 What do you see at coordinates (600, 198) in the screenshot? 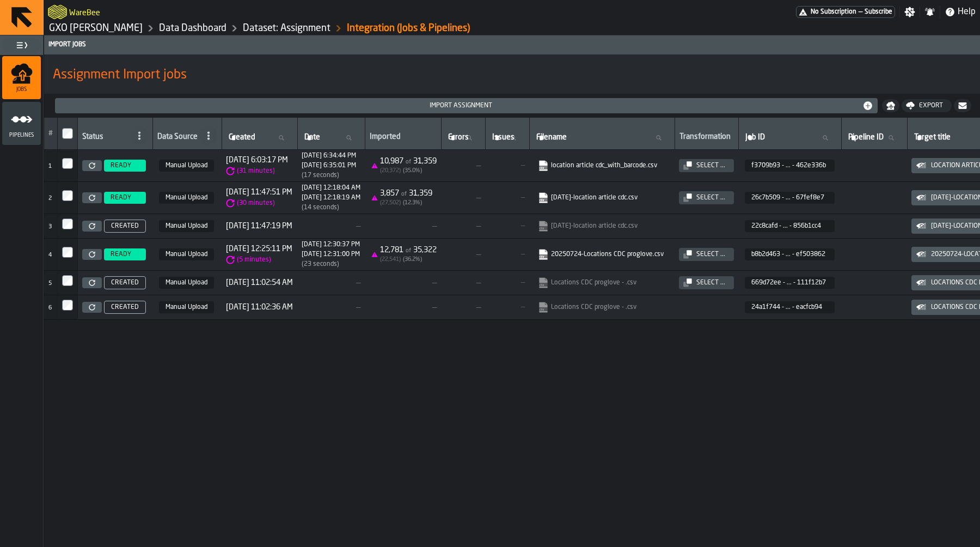
I see `a: link-to-https://import.app.warebee.com/26c7b509-b9db-4cdf-9503-d4be67fef8e7/input/input.csv?X-Amz...` at bounding box center [600, 198].